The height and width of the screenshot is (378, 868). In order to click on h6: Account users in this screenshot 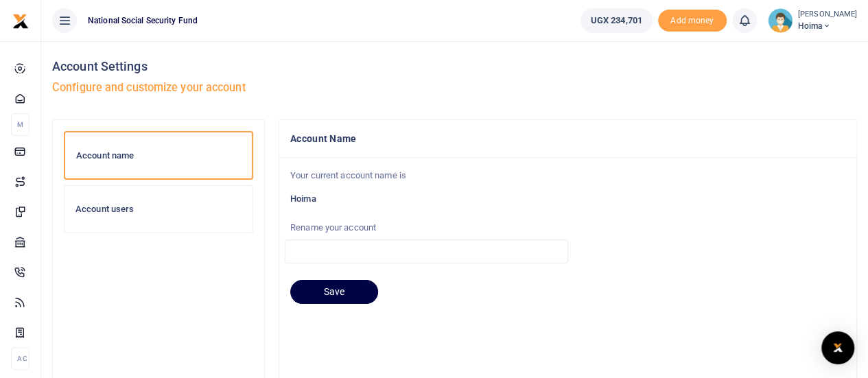, I will do `click(158, 209)`.